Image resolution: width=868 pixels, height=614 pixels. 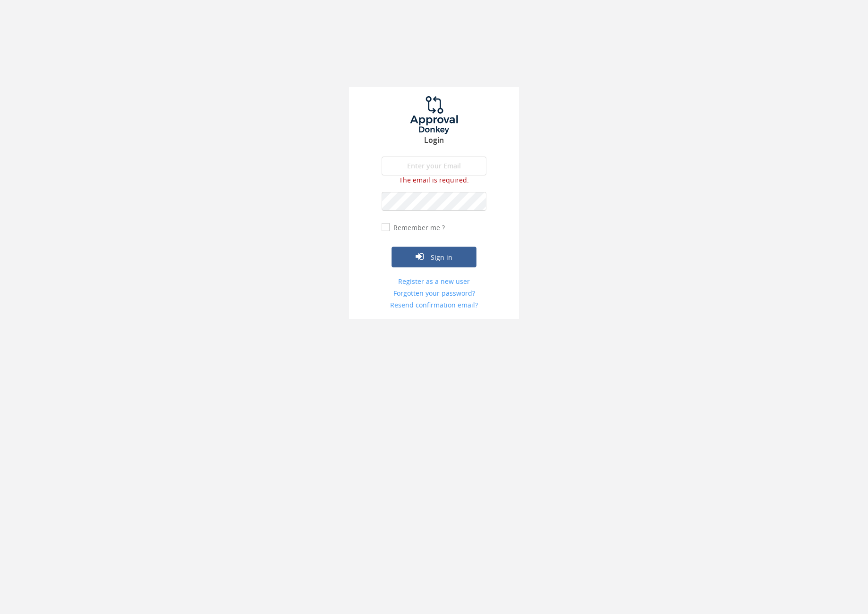 I want to click on h3: Login, so click(x=434, y=140).